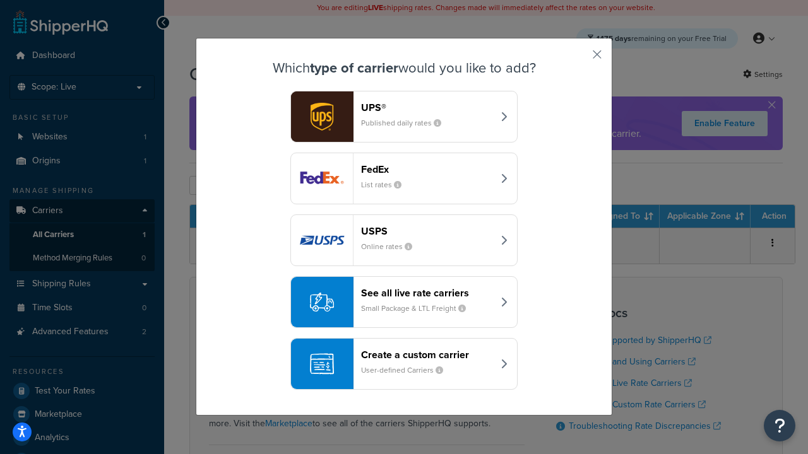  What do you see at coordinates (407, 370) in the screenshot?
I see `small: User-defined Carriers` at bounding box center [407, 370].